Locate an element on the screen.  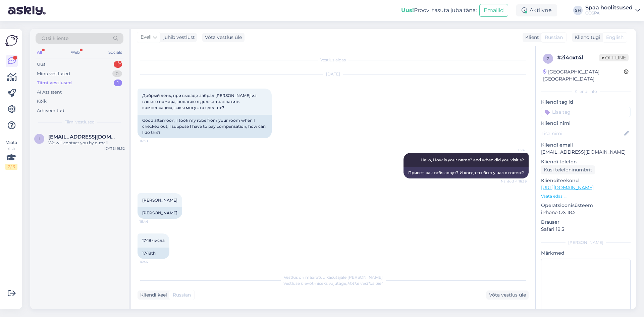
p: iPhone OS 18.5 is located at coordinates (586, 212).